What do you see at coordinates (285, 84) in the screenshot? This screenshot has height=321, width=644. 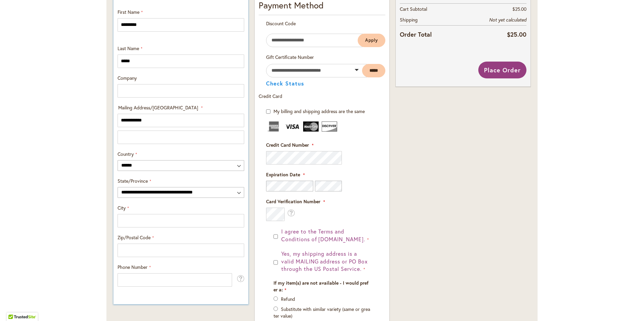 I see `button: Check Status` at bounding box center [285, 84].